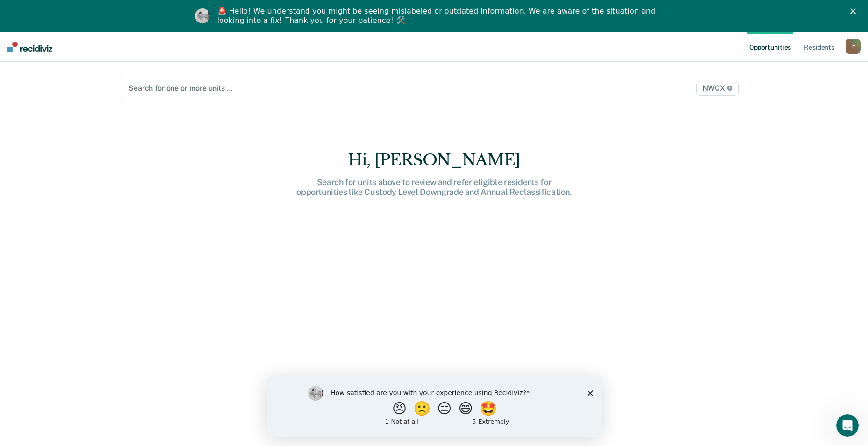 This screenshot has height=446, width=868. I want to click on a: Residents, so click(819, 47).